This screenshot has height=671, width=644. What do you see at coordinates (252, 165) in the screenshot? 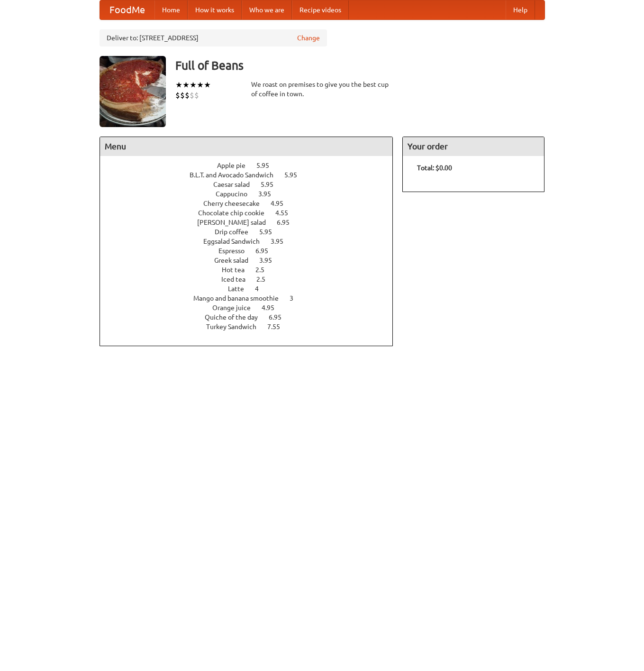
I see `a: Apple pie 5.95` at bounding box center [252, 165].